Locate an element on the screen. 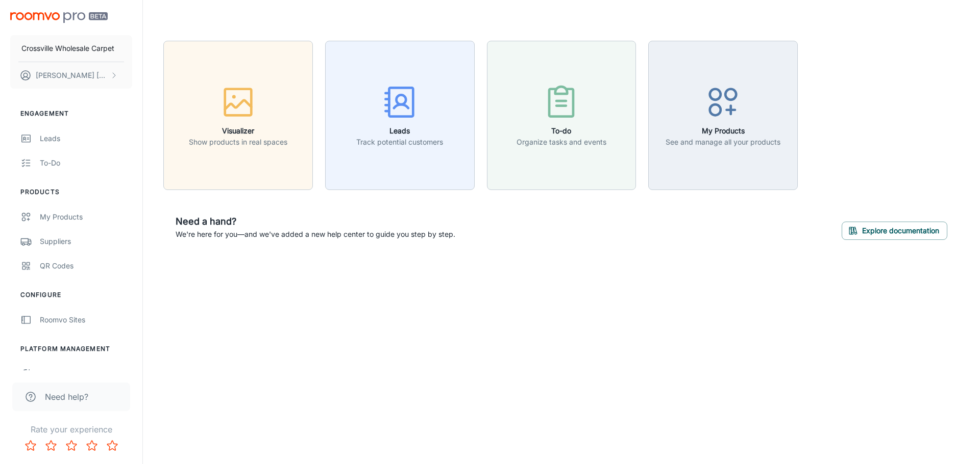 The width and height of the screenshot is (980, 464). button: To-doOrganize tasks and events is located at coordinates (561, 115).